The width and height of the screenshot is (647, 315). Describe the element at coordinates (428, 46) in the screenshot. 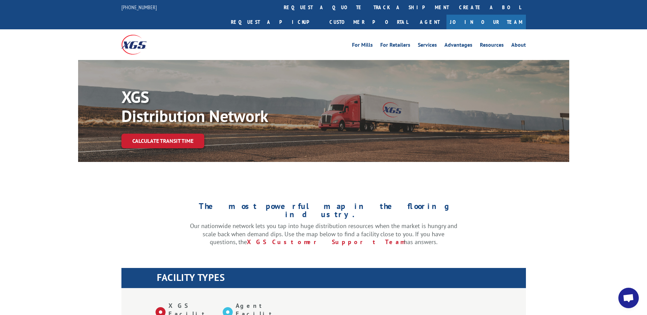

I see `a: Services` at that location.